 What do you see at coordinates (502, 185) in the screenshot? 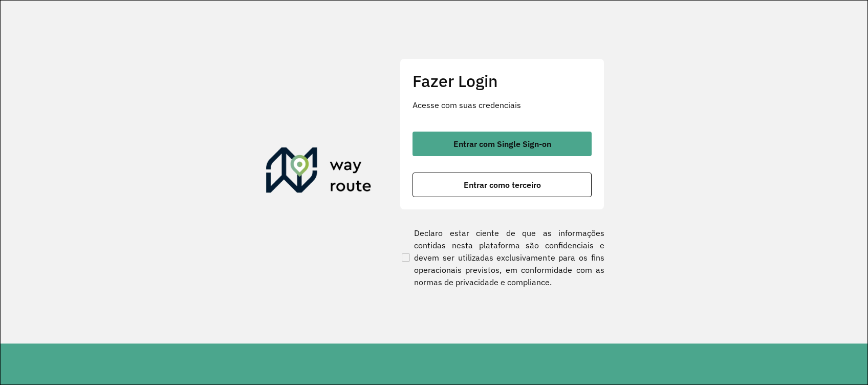
I see `span: Entrar como terceiro` at bounding box center [502, 185].